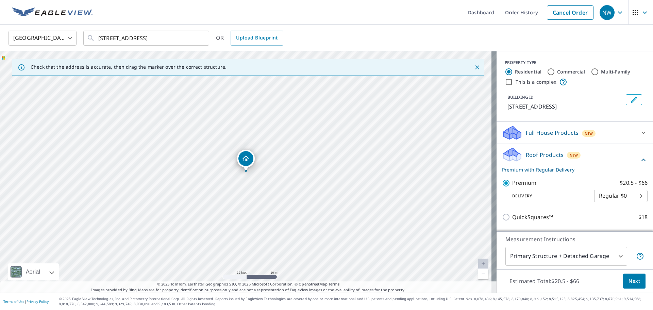 This screenshot has width=653, height=310. Describe the element at coordinates (249, 38) in the screenshot. I see `div: OR` at that location.